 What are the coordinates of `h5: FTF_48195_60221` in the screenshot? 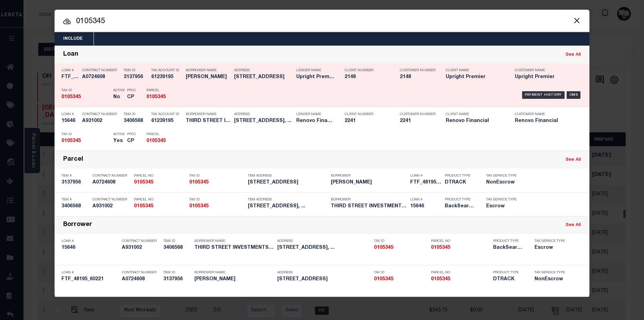 It's located at (426, 183).